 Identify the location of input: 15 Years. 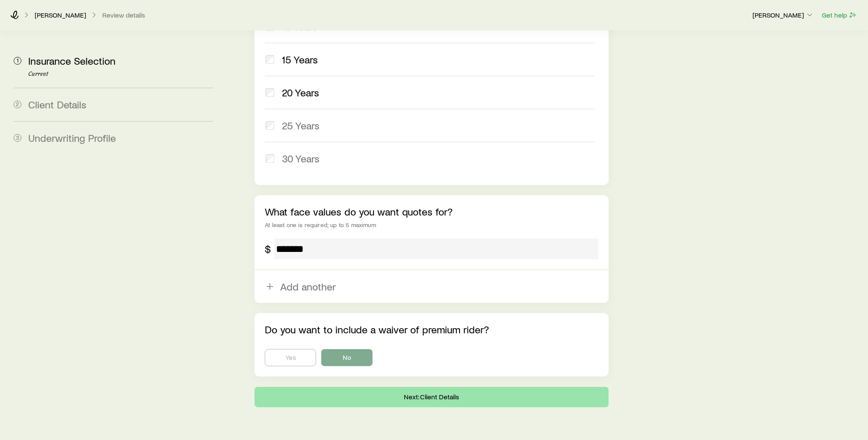
(270, 59).